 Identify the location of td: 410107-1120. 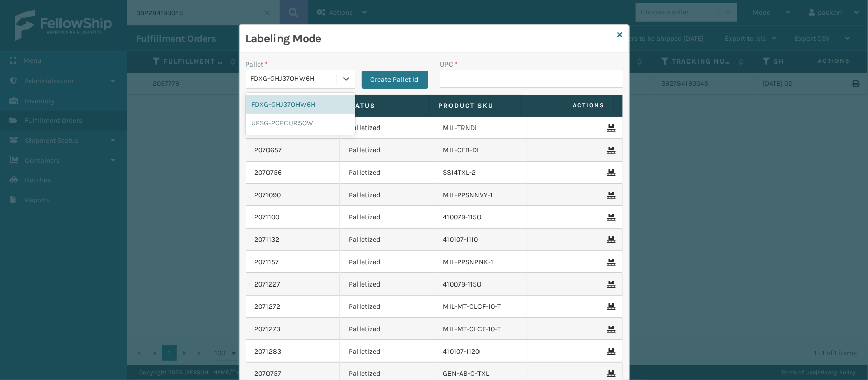
(482, 351).